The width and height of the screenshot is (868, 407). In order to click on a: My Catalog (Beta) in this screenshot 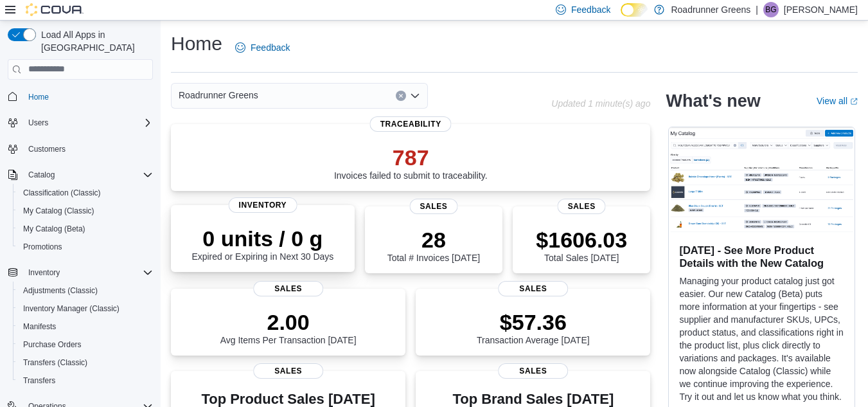, I will do `click(54, 229)`.